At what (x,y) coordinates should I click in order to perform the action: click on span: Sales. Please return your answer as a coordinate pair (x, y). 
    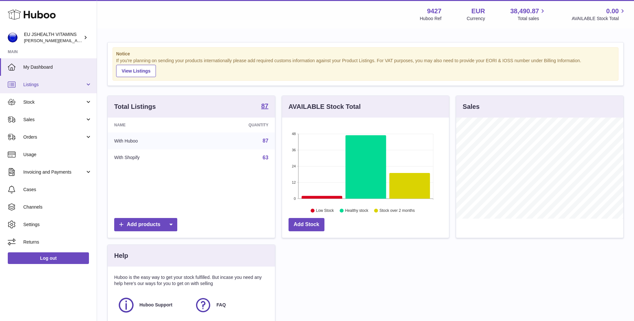
    Looking at the image, I should click on (54, 119).